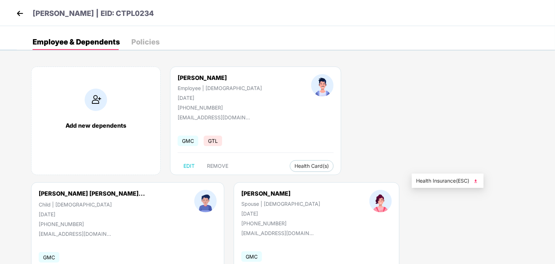 The width and height of the screenshot is (555, 264). I want to click on img: svg+xml;base64,PHN2ZyB4bWxucz0iaHR0cDovL3d3dy53My5vcmcvMjAwMC9zdmciIHhtbG5zOnhsaW5rPSJodHRwOi8vd3..., so click(475, 181).